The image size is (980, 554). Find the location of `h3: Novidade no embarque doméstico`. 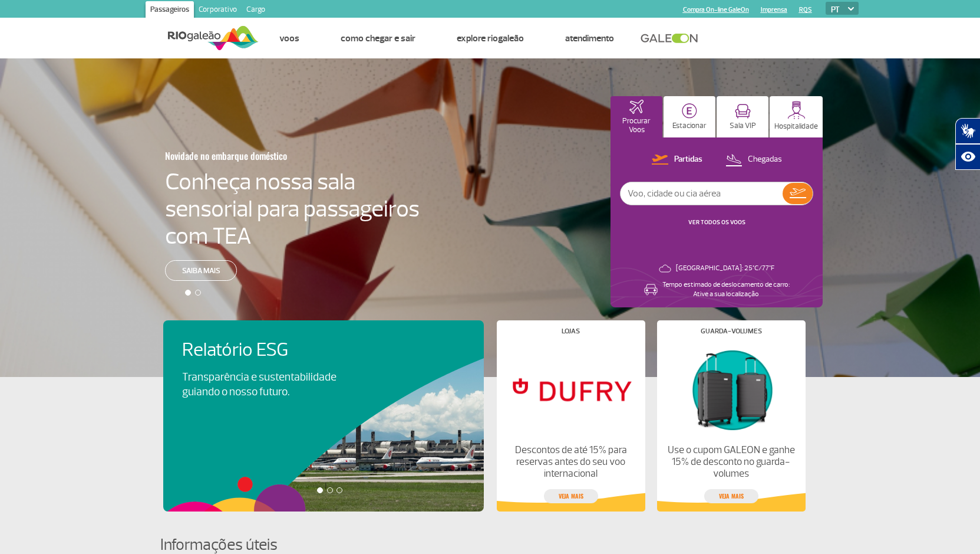

h3: Novidade no embarque doméstico is located at coordinates (264, 155).